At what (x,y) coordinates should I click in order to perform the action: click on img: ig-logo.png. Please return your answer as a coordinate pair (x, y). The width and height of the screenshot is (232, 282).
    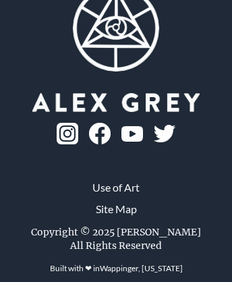
    Looking at the image, I should click on (67, 133).